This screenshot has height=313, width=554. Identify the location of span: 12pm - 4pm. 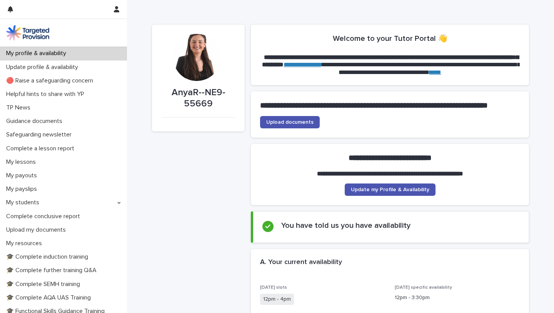
(277, 299).